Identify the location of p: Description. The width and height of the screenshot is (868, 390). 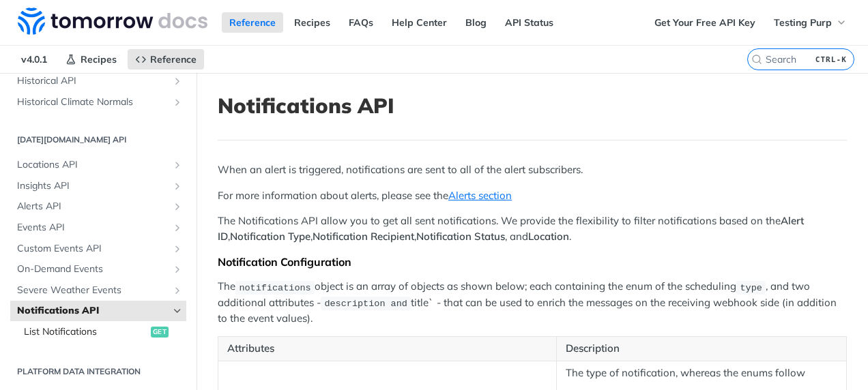
(701, 349).